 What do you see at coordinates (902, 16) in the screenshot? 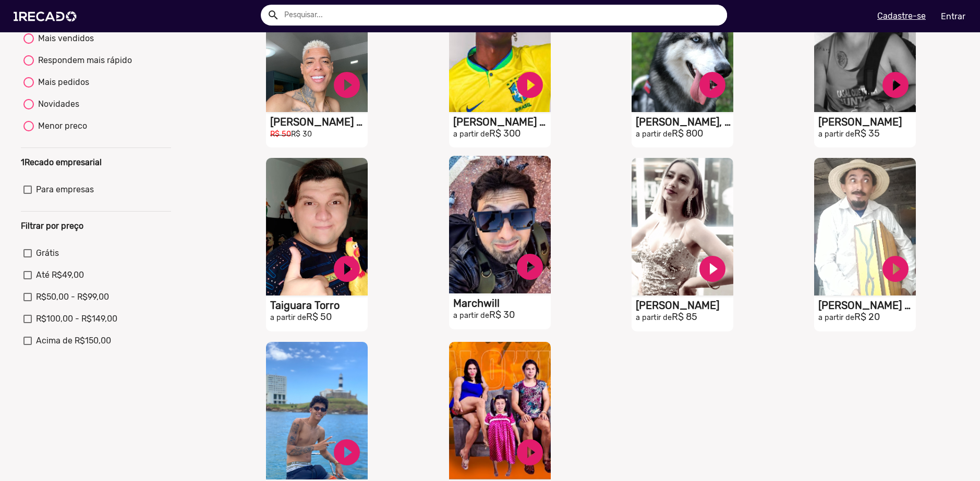
I see `u: Cadastre-se` at bounding box center [902, 16].